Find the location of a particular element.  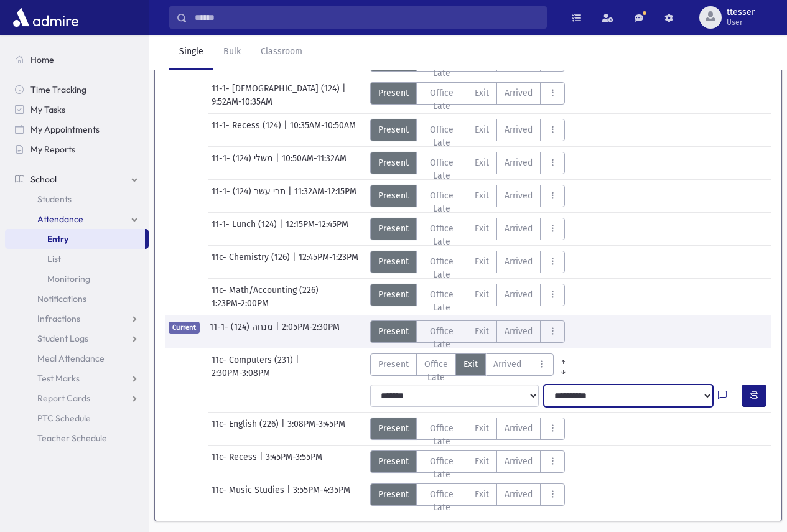

span: 3:45PM-3:55PM is located at coordinates (293, 461).